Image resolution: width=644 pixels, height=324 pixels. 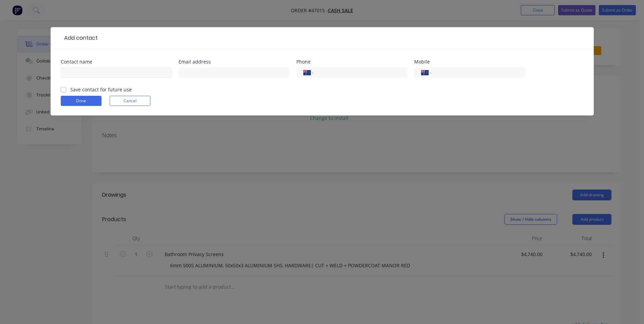 What do you see at coordinates (469, 62) in the screenshot?
I see `div: Mobile` at bounding box center [469, 62].